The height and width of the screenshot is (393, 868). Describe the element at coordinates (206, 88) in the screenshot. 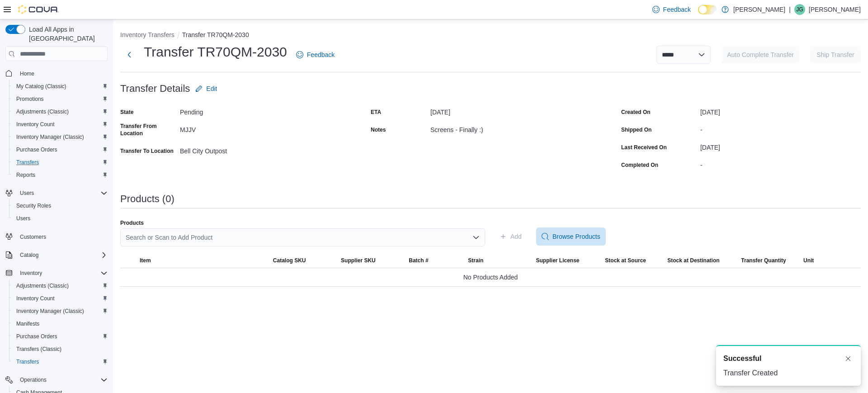

I see `button: Edit` at that location.